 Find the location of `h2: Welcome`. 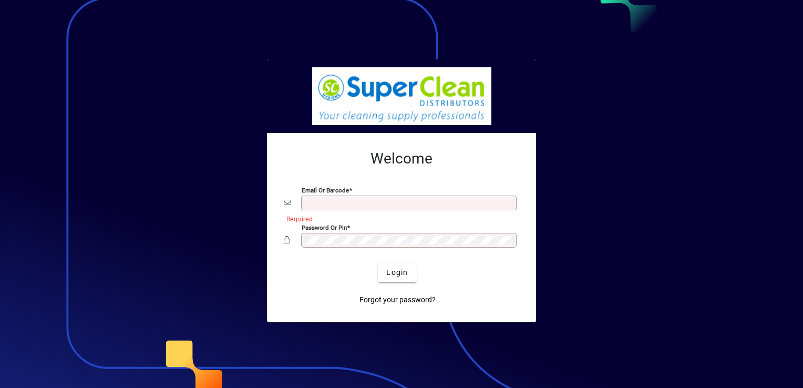

h2: Welcome is located at coordinates (401, 159).